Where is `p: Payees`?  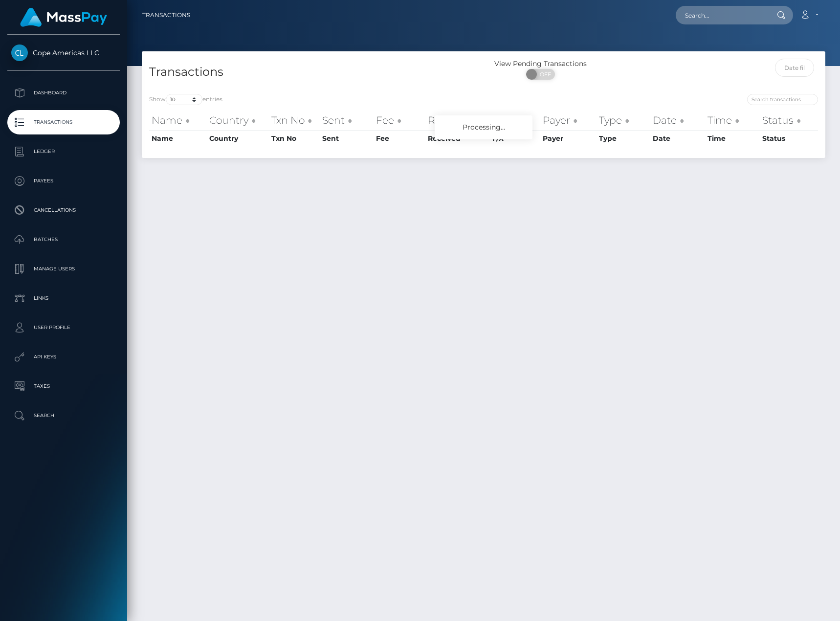 p: Payees is located at coordinates (64, 181).